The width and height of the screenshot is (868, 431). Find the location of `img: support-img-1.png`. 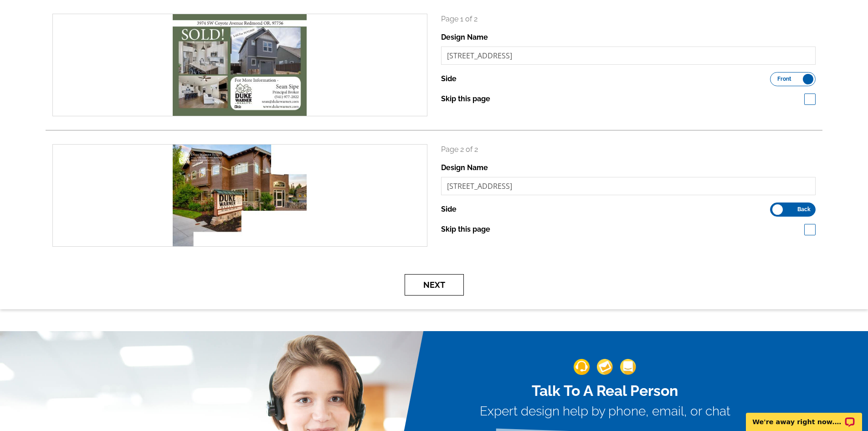

img: support-img-1.png is located at coordinates (581, 367).